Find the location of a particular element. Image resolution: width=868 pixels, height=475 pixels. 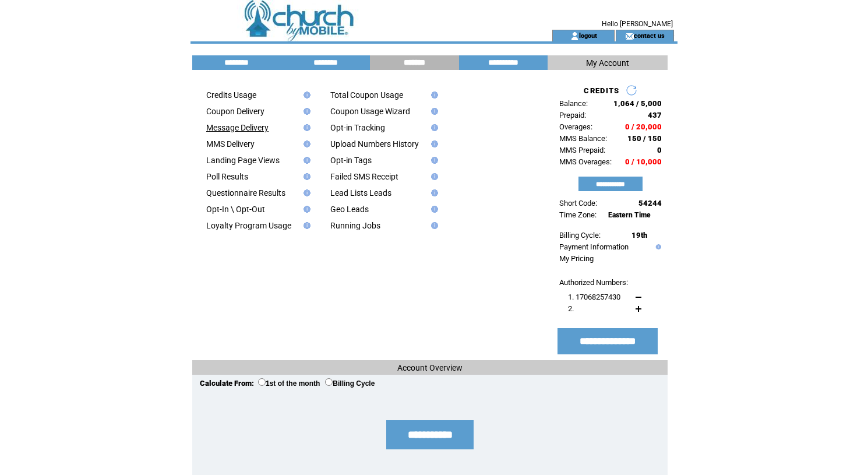

a: Opt-In \ Opt-Out is located at coordinates (236, 209).